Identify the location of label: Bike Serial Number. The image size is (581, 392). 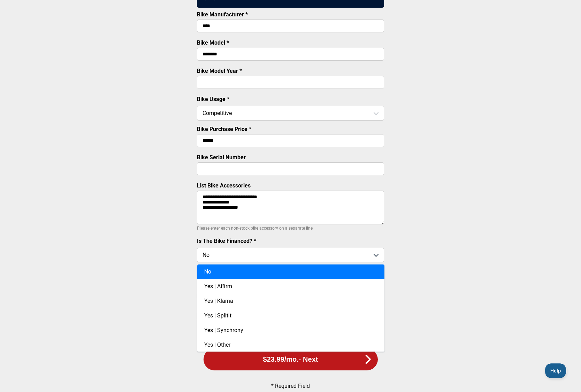
(222, 157).